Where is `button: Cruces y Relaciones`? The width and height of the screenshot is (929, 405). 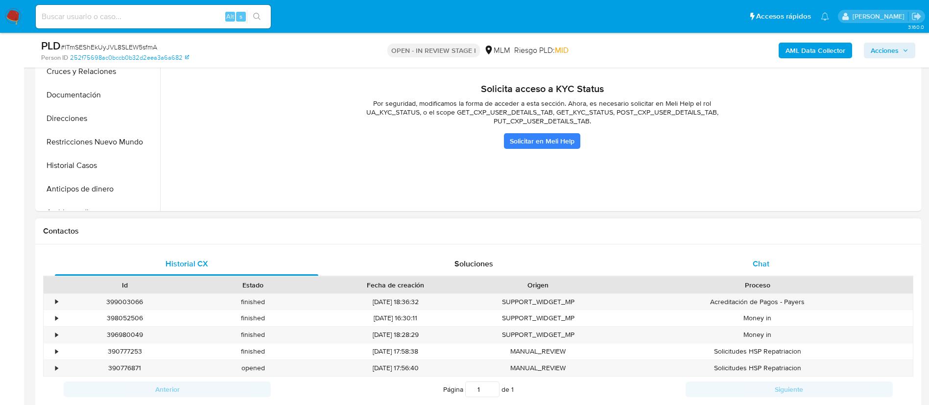
button: Cruces y Relaciones is located at coordinates (99, 72).